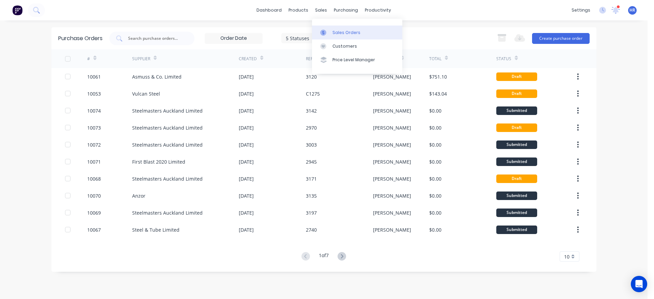  Describe the element at coordinates (323, 257) in the screenshot. I see `div: 1 of 7` at that location.